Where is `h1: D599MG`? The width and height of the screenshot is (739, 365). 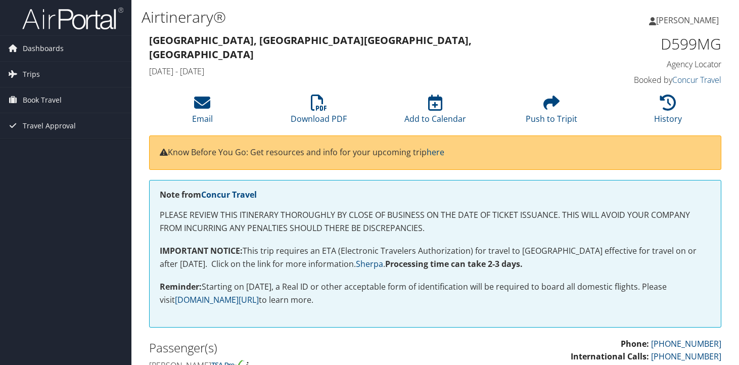 h1: D599MG is located at coordinates (656, 44).